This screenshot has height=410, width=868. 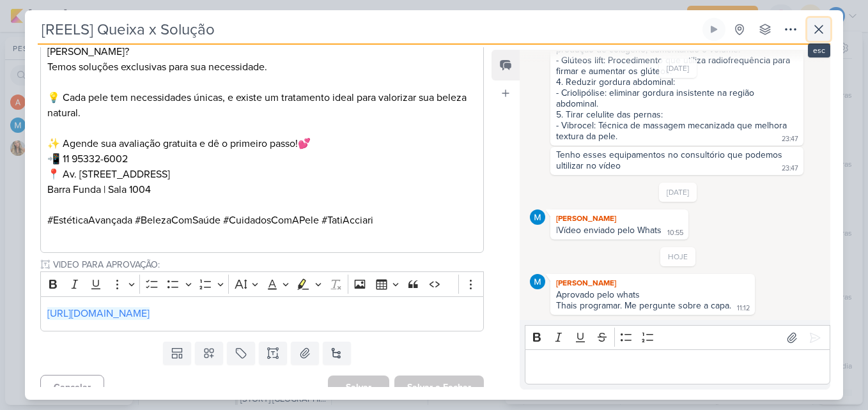 I want to click on div: Thais programar. Me pergunte sobre a capa., so click(x=643, y=305).